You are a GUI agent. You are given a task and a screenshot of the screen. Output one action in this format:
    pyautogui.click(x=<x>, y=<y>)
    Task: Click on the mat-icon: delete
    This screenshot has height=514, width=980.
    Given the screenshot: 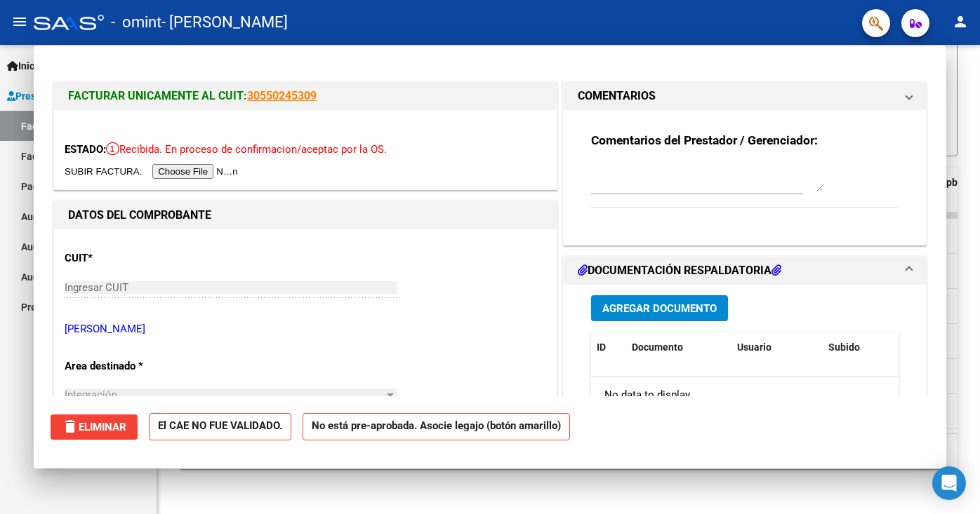 What is the action you would take?
    pyautogui.click(x=70, y=426)
    